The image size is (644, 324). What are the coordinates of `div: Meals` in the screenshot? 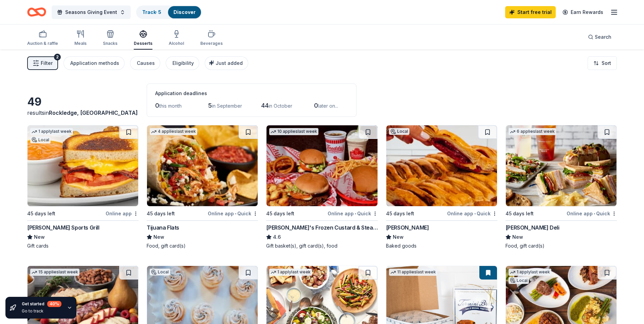 It's located at (80, 43).